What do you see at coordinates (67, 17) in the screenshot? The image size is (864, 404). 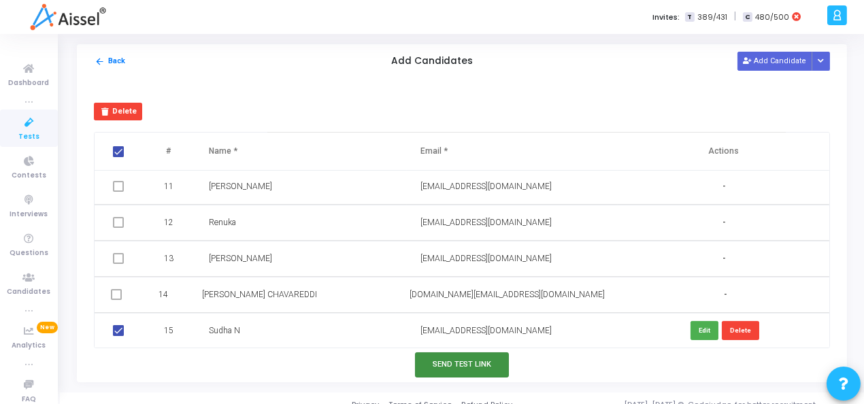 I see `img: logo` at bounding box center [67, 17].